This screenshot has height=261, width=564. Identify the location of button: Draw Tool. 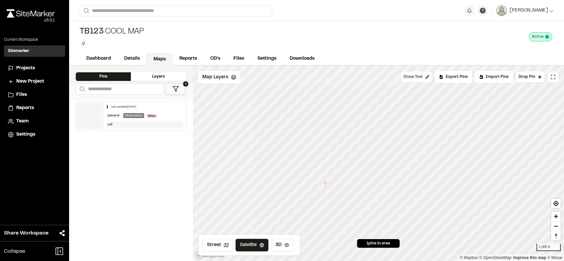
(416, 77).